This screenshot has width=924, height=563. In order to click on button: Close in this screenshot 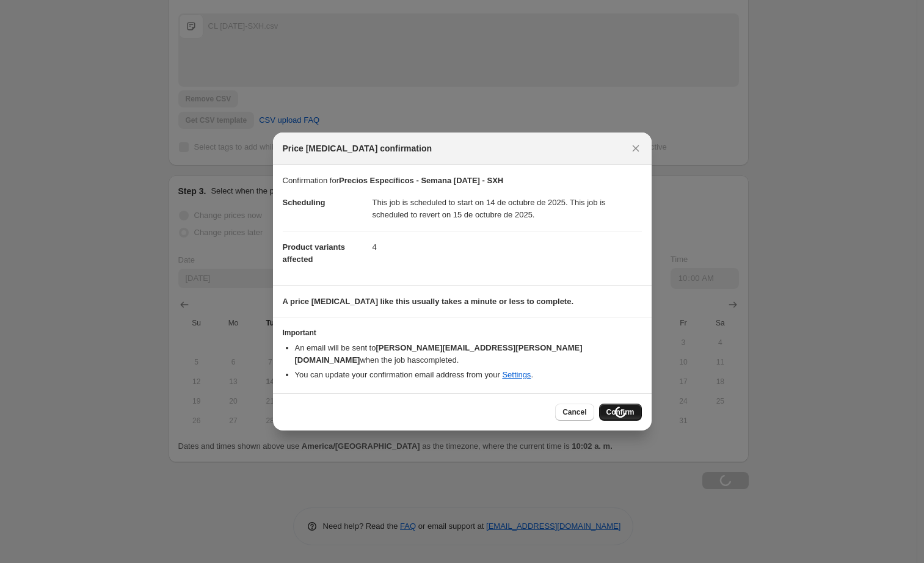, I will do `click(636, 149)`.